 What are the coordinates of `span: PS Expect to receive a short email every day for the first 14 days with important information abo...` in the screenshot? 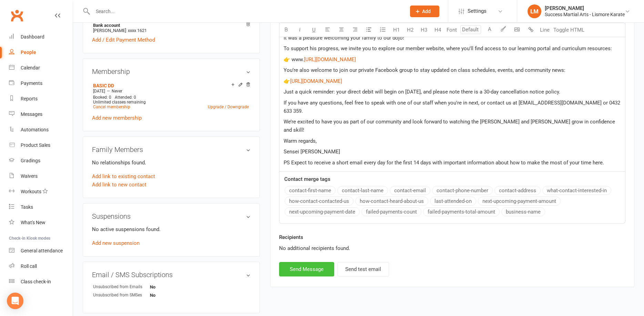 It's located at (444, 163).